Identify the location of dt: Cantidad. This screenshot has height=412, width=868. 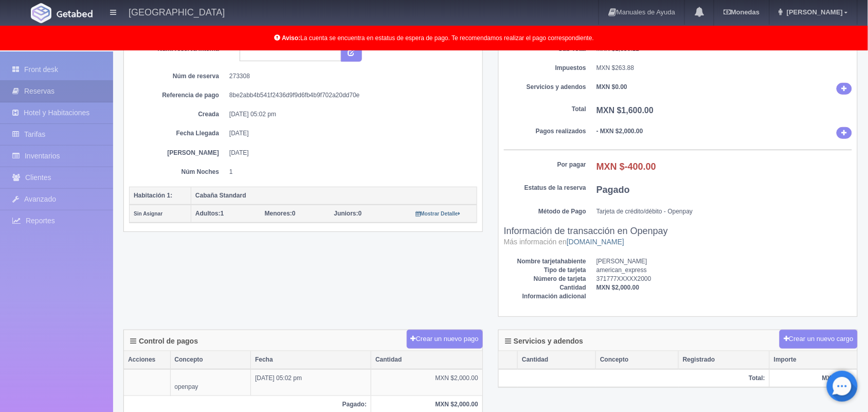
(545, 287).